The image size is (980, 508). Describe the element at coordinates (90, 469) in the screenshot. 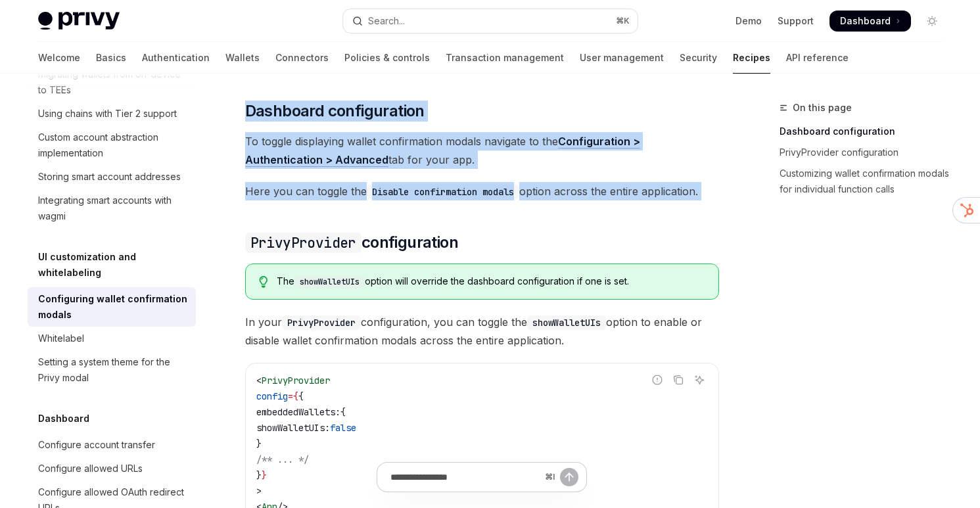

I see `div: Configure allowed URLs` at that location.